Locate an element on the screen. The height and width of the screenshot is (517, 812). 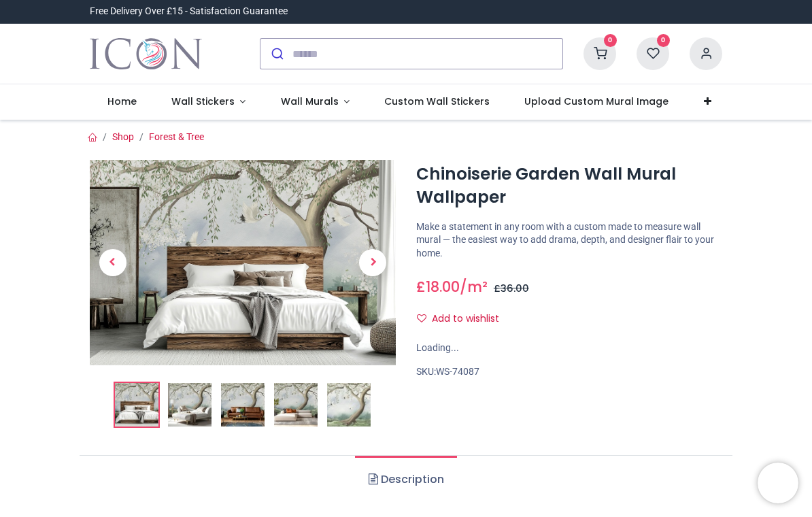
span: 36.00 is located at coordinates (515, 288).